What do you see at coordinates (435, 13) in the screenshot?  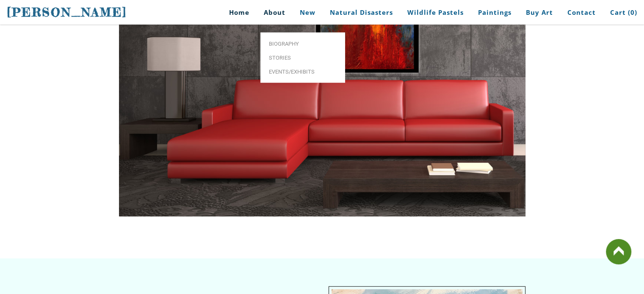 I see `a: Wildlife Pastels` at bounding box center [435, 13].